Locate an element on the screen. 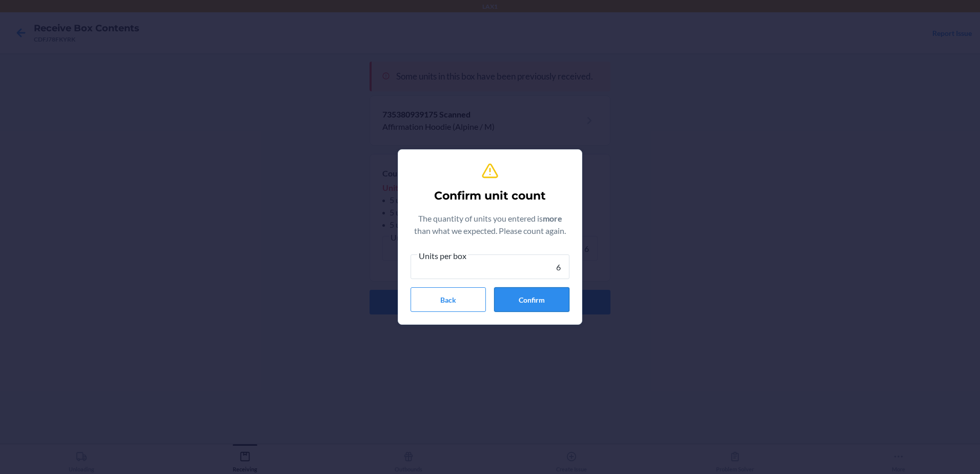 The image size is (980, 474). b: more is located at coordinates (552, 218).